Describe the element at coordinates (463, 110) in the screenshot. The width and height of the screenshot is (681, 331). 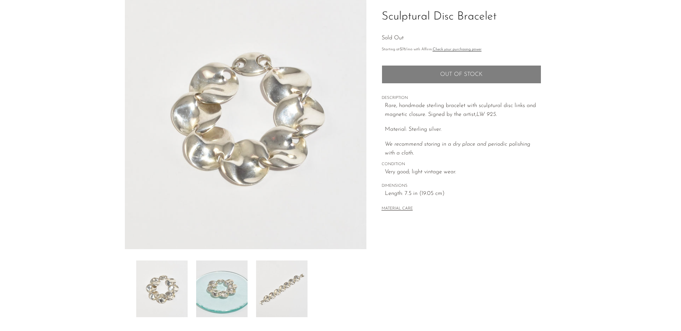
I see `p: Rare, handmade sterling bracelet with sculptural disc links and magnetic closure. Signed by the a...` at that location.